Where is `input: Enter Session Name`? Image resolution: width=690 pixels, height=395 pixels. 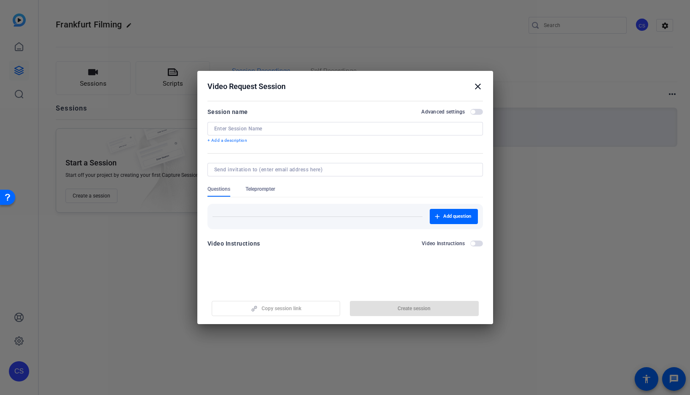
input: Enter Session Name is located at coordinates (345, 129).